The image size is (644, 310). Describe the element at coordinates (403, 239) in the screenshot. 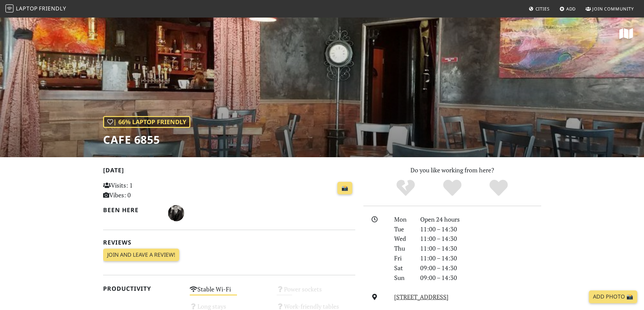

I see `div: Wed` at that location.